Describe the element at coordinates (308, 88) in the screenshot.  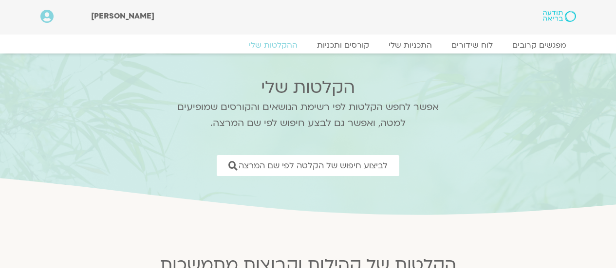
I see `h2: הקלטות שלי` at that location.